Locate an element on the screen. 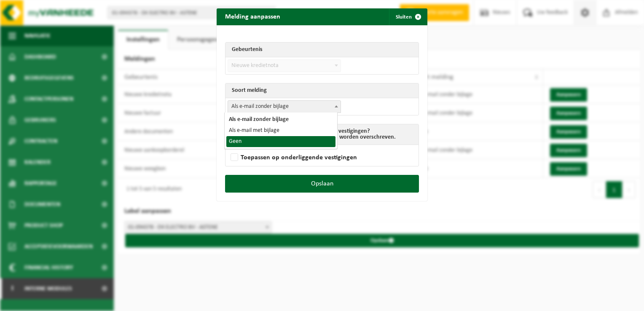 Image resolution: width=644 pixels, height=311 pixels. span: Nieuwe kredietnota is located at coordinates (284, 66).